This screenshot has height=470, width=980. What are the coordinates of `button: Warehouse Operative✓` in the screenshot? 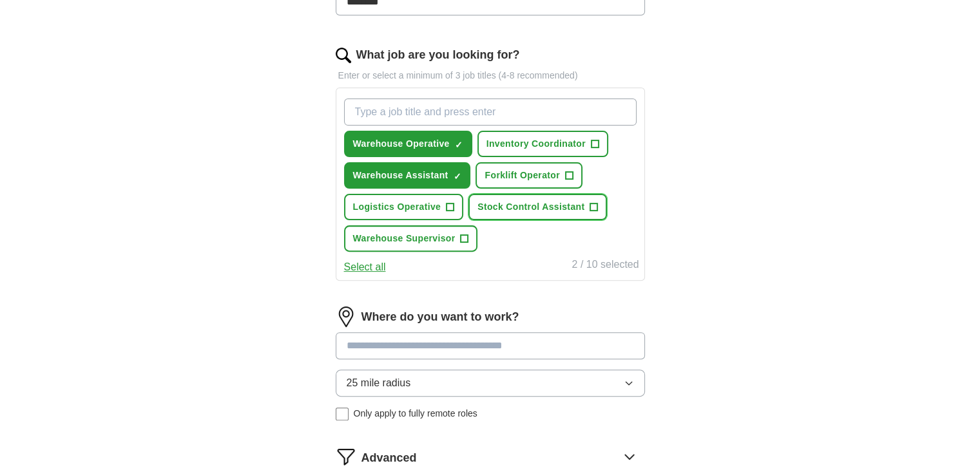 It's located at (407, 143).